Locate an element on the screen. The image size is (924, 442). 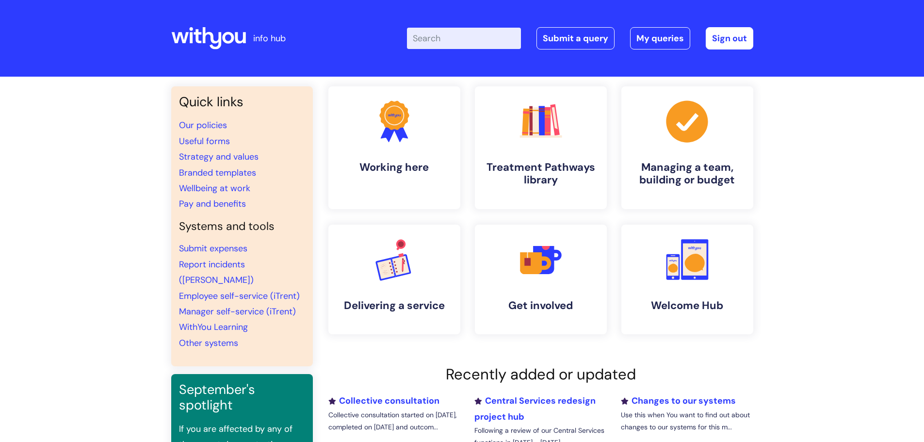
a: Managing a team, building or budget is located at coordinates (687, 147).